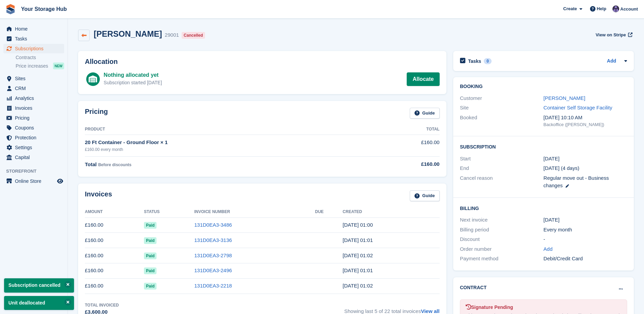 Image resolution: width=644 pixels, height=314 pixels. What do you see at coordinates (502, 121) in the screenshot?
I see `div: Booked` at bounding box center [502, 121].